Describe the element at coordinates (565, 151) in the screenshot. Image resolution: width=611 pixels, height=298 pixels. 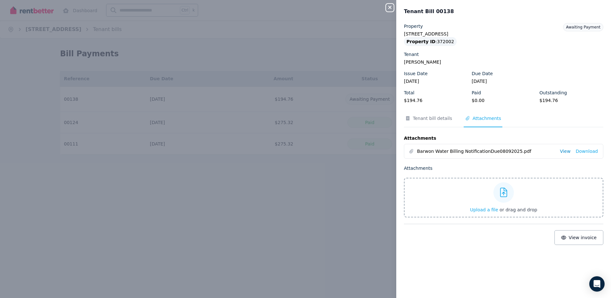
I see `a: View` at that location.